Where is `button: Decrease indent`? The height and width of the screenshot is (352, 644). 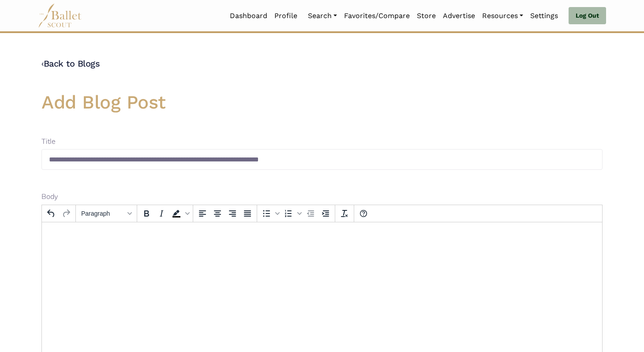
button: Decrease indent is located at coordinates (311, 213).